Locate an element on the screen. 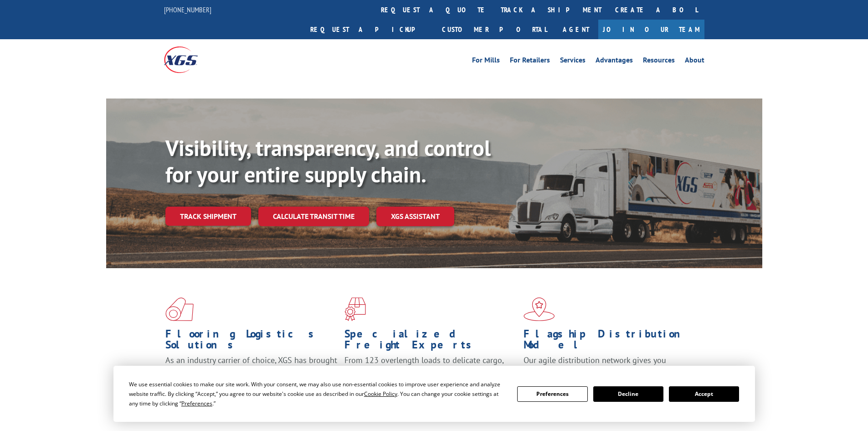  img: xgs-icon-flagship-distribution-model-red is located at coordinates (539, 309).